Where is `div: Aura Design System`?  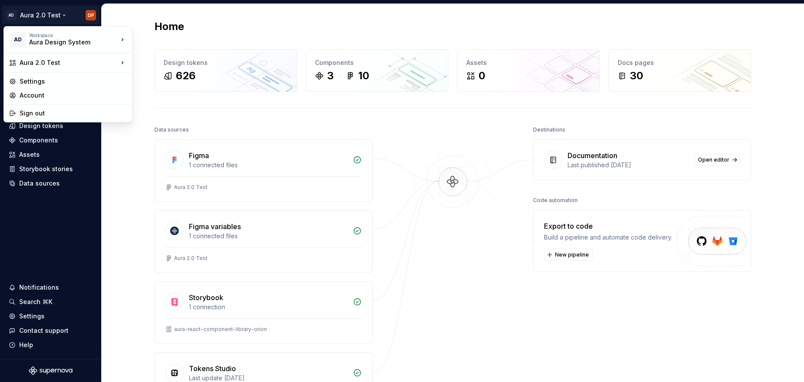
div: Aura Design System is located at coordinates (66, 42).